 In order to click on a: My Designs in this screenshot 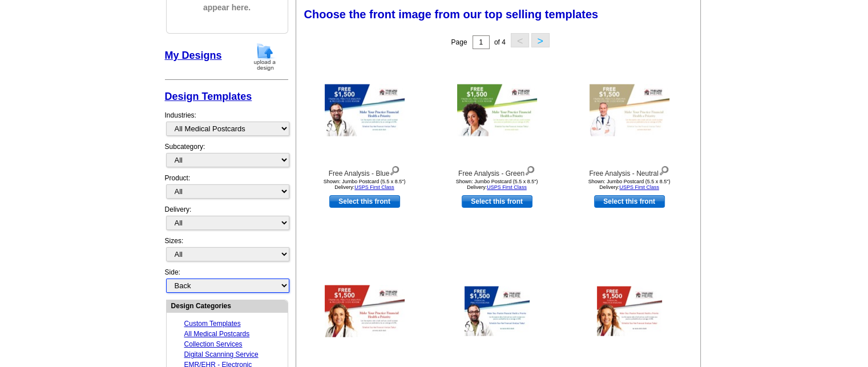, I will do `click(194, 55)`.